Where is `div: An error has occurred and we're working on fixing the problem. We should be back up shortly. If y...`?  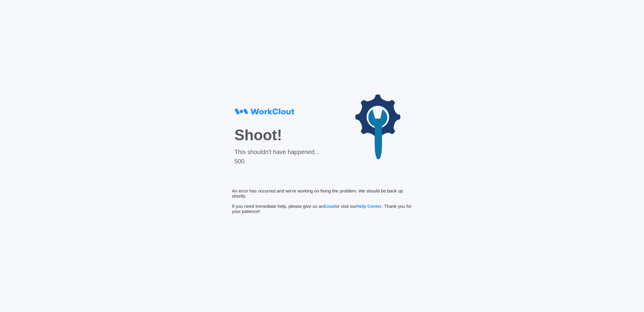
div: An error has occurred and we're working on fixing the problem. We should be back up shortly. If y... is located at coordinates (322, 200).